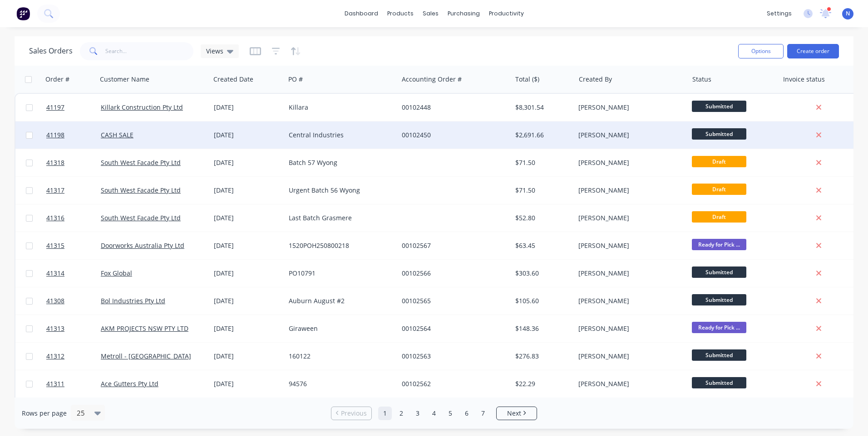 This screenshot has height=436, width=868. Describe the element at coordinates (116, 273) in the screenshot. I see `a: Fox Global` at that location.